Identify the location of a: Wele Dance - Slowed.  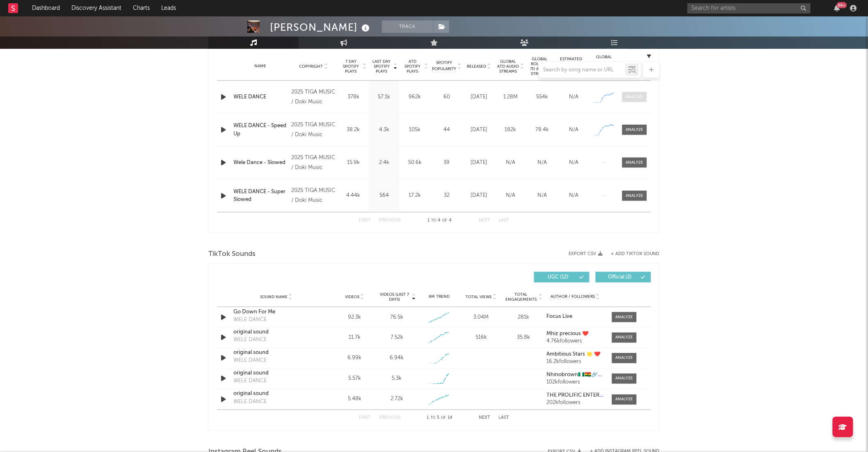
(260, 163).